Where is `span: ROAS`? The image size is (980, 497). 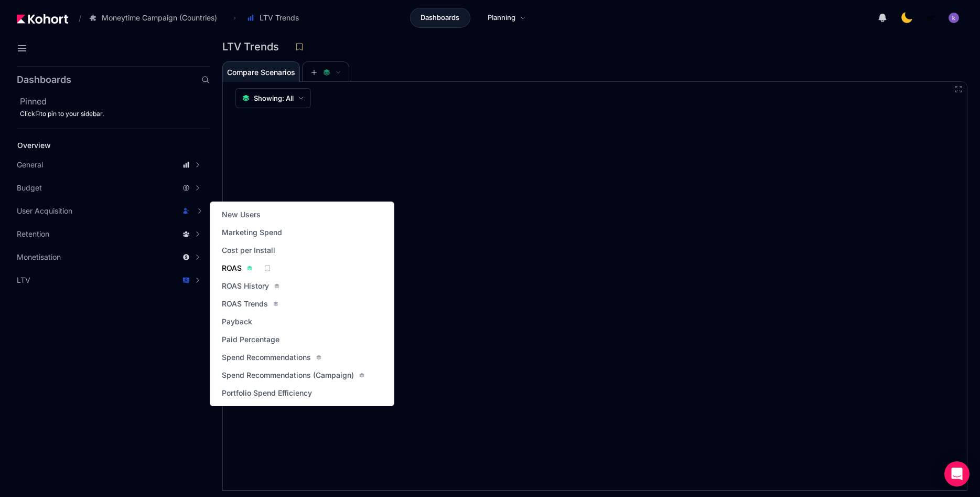 span: ROAS is located at coordinates (231, 268).